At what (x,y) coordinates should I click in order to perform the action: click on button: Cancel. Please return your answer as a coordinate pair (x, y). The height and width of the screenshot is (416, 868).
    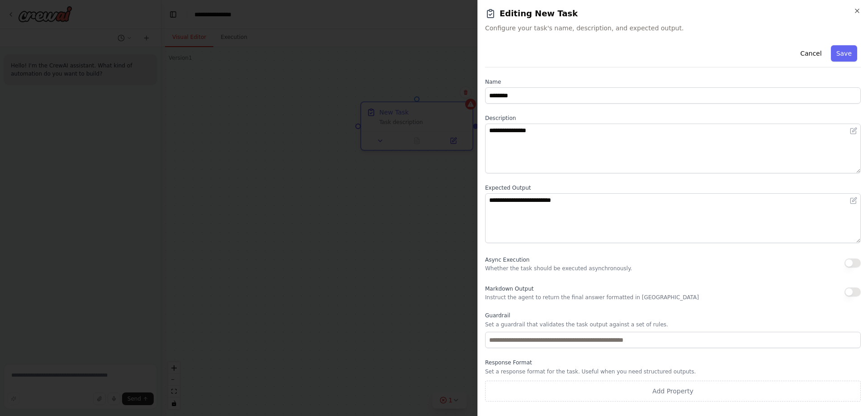
    Looking at the image, I should click on (811, 53).